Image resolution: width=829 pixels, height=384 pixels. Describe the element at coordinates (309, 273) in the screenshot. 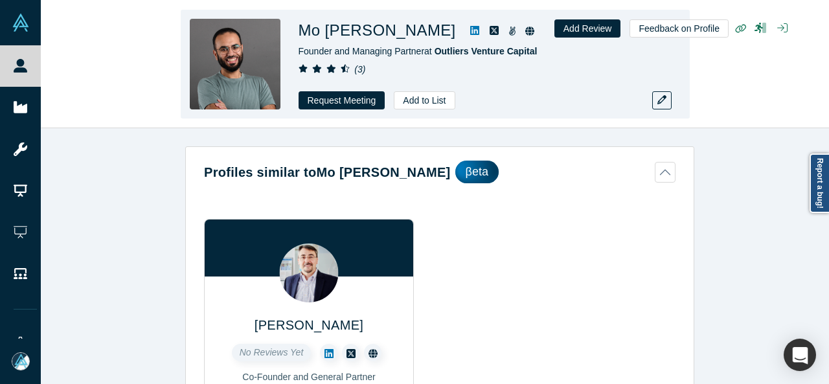

I see `img: Robert Antoniades's Profile Image` at that location.